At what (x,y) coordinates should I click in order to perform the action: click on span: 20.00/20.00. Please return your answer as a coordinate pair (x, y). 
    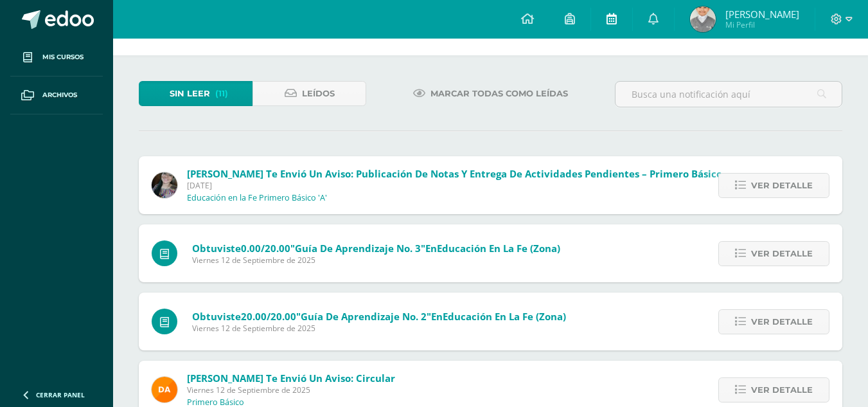
    Looking at the image, I should click on (269, 317).